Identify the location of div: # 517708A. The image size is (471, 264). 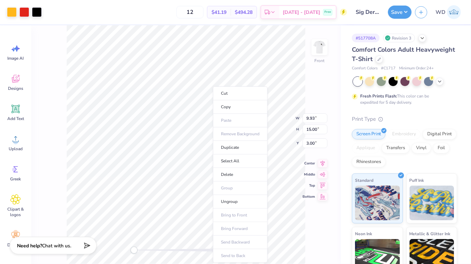
(366, 38).